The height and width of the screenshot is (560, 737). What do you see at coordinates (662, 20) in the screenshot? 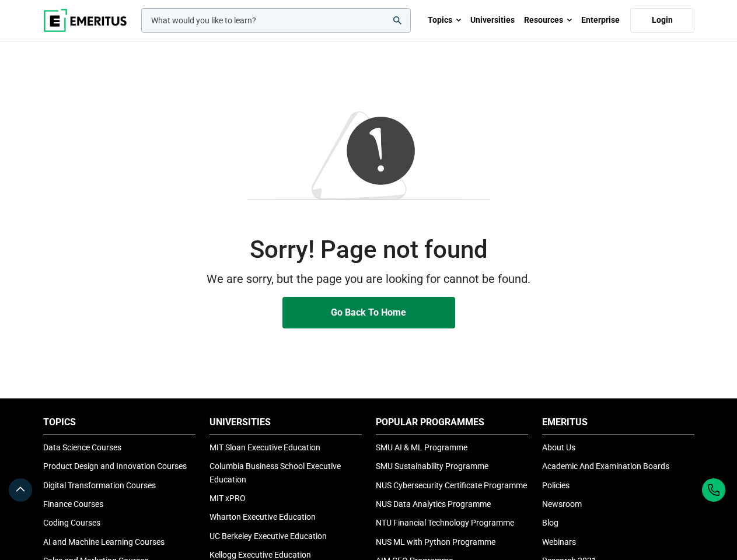
I see `a: Login` at bounding box center [662, 20].